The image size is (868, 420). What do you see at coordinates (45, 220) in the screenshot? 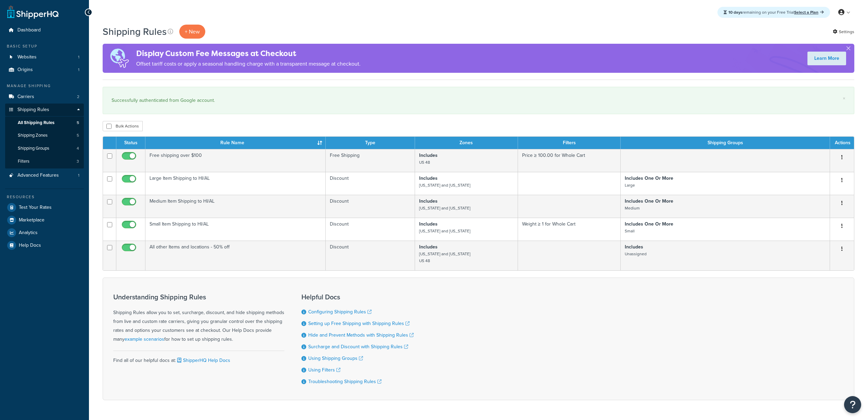
I see `a: Marketplace` at bounding box center [45, 220].